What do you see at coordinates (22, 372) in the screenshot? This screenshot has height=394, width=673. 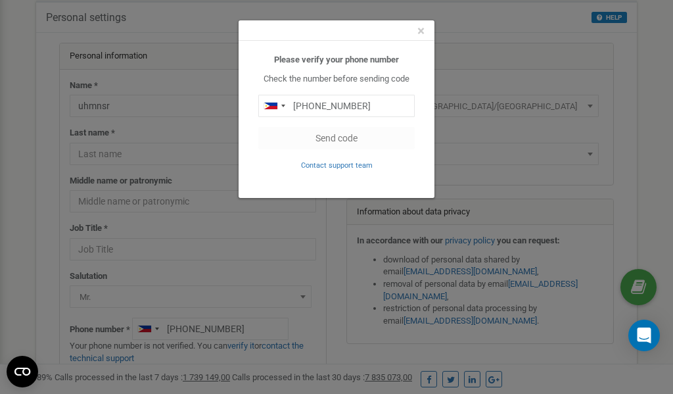 I see `button: Open CMP widget` at bounding box center [22, 372].